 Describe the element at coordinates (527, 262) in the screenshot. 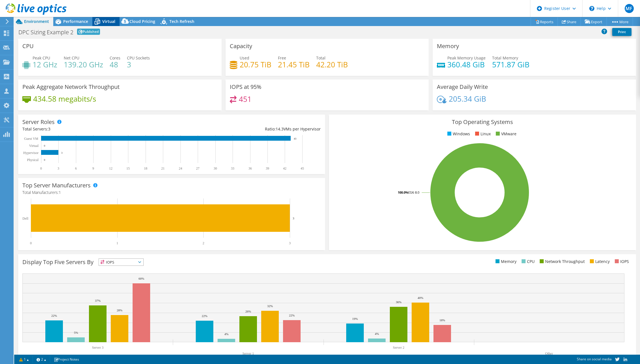

I see `li: CPU` at that location.